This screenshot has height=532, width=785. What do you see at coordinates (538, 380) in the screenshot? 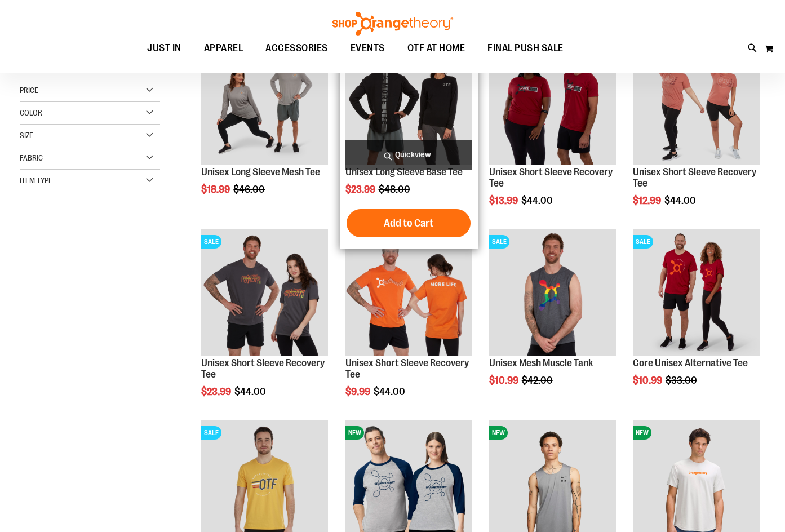
I see `span: $42.00` at bounding box center [538, 380].